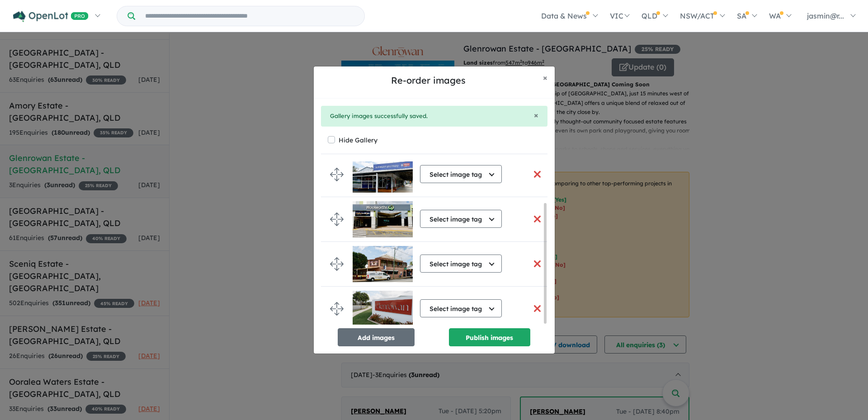 The height and width of the screenshot is (420, 868). What do you see at coordinates (428, 80) in the screenshot?
I see `h5: Re-order images` at bounding box center [428, 80].